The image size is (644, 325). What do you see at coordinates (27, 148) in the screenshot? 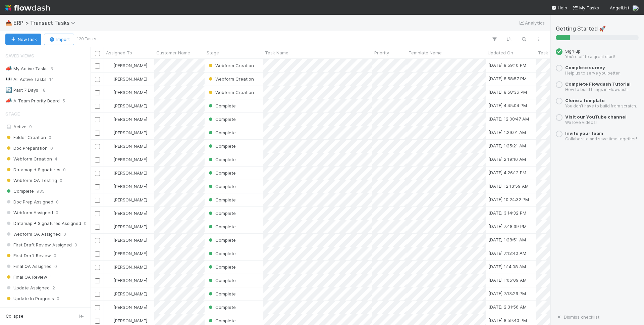
I see `span: Doc Preparation` at bounding box center [27, 148].